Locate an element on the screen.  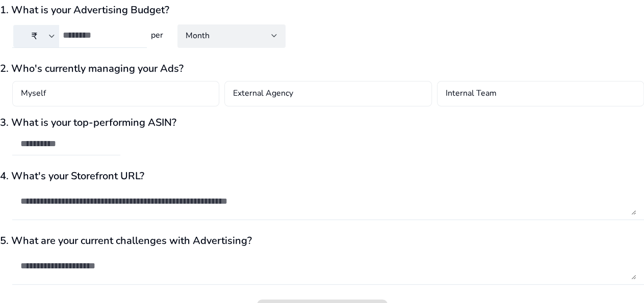
h4: External Agency is located at coordinates (263, 94).